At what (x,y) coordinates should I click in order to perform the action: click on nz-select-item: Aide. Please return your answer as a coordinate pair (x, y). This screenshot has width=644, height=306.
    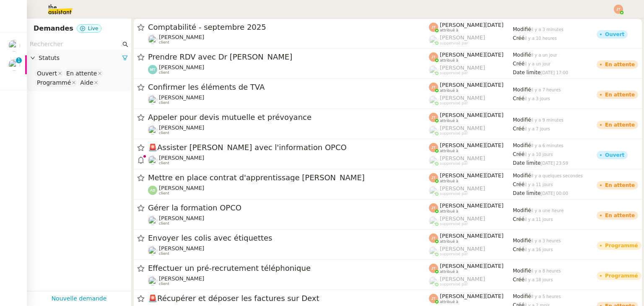
    Looking at the image, I should click on (89, 83).